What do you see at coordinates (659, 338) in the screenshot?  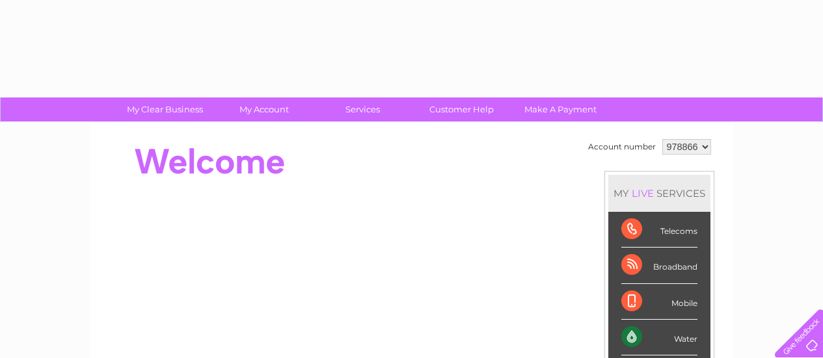 I see `div: Water` at bounding box center [659, 338].